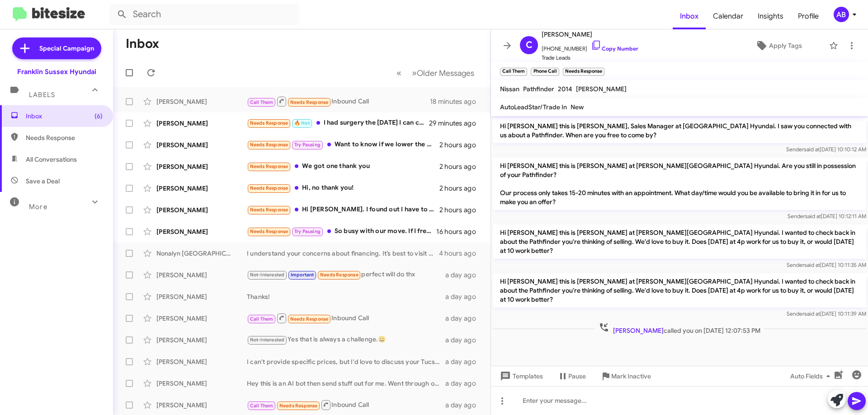 The width and height of the screenshot is (868, 415). Describe the element at coordinates (346, 384) in the screenshot. I see `div: Hey this is an AI bot then send stuff out for me. Went through our whole inventory we got nothing...` at that location.